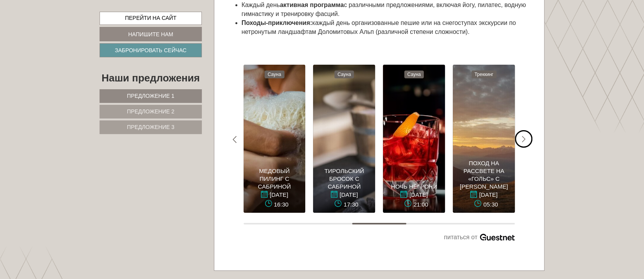 Image resolution: width=644 pixels, height=279 pixels. Describe the element at coordinates (151, 34) in the screenshot. I see `a: Напишите нам` at that location.